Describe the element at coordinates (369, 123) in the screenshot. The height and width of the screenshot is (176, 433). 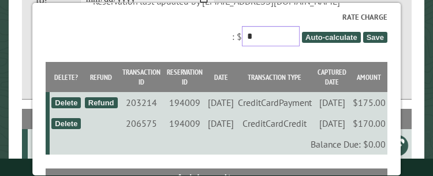
I see `td: $170.00` at that location.